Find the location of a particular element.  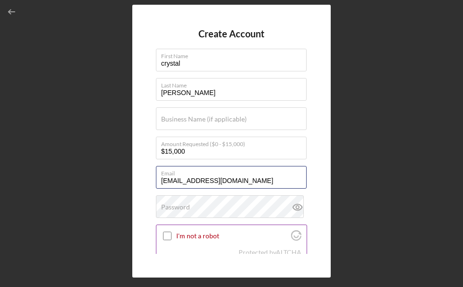

div: Protected by is located at coordinates (270, 252).